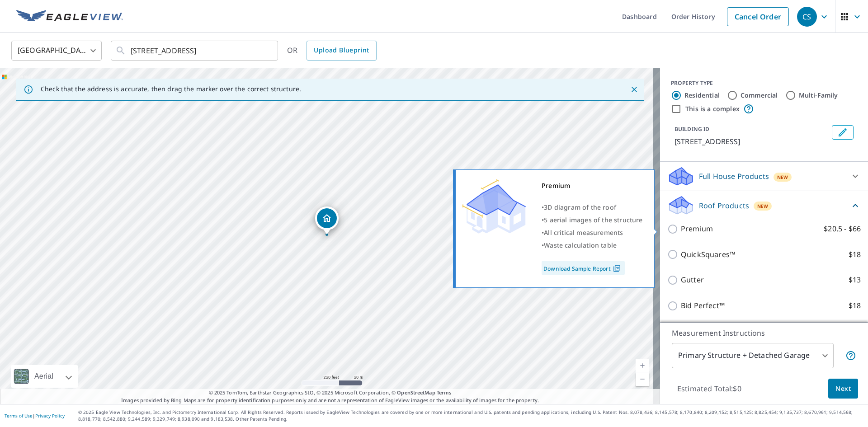  Describe the element at coordinates (697, 228) in the screenshot. I see `p: Premium` at that location.